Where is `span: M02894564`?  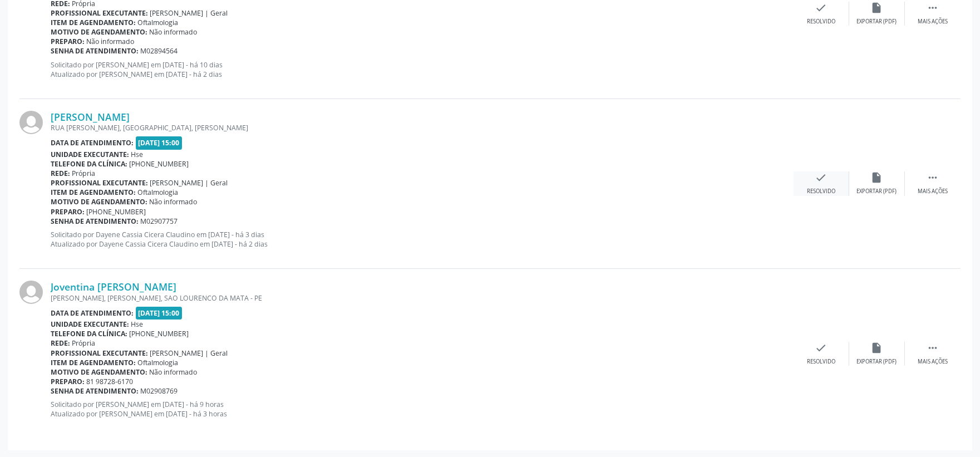 span: M02894564 is located at coordinates (159, 50).